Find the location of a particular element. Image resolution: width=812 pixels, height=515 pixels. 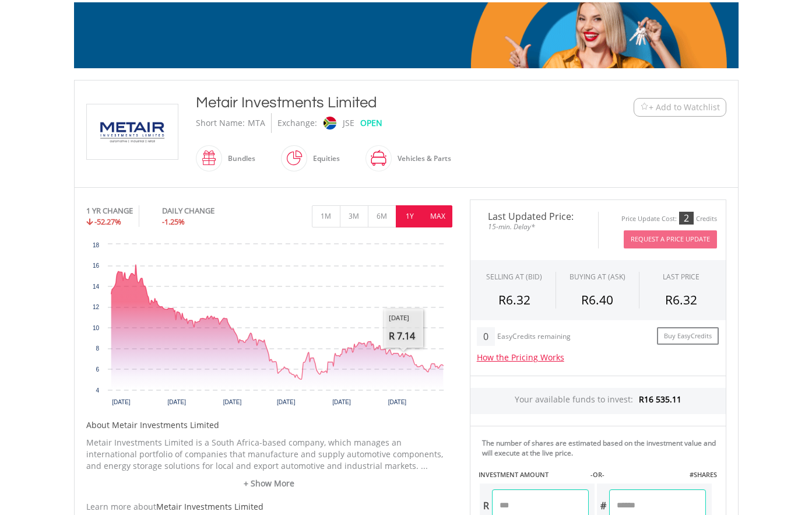

label: #SHARES is located at coordinates (703, 475).